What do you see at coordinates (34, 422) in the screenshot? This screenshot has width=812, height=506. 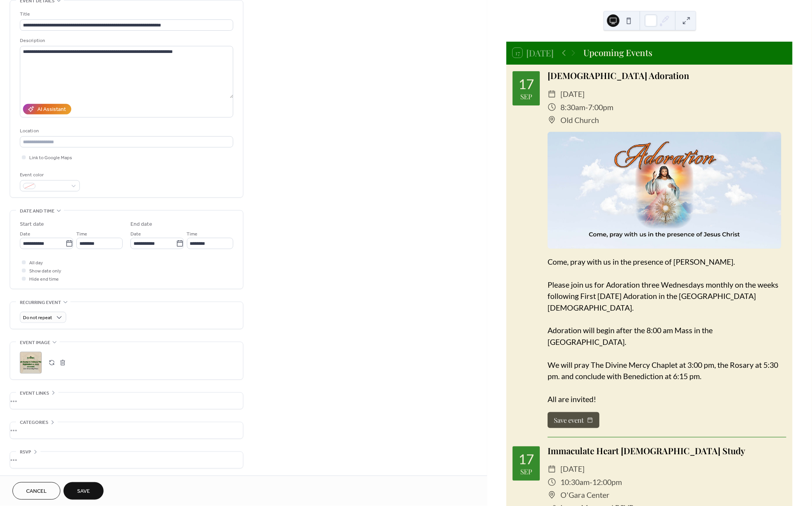 I see `span: Categories` at bounding box center [34, 422].